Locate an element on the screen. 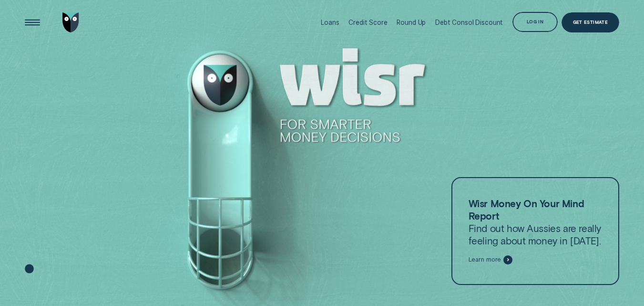 The image size is (644, 306). img: Wisr is located at coordinates (71, 23).